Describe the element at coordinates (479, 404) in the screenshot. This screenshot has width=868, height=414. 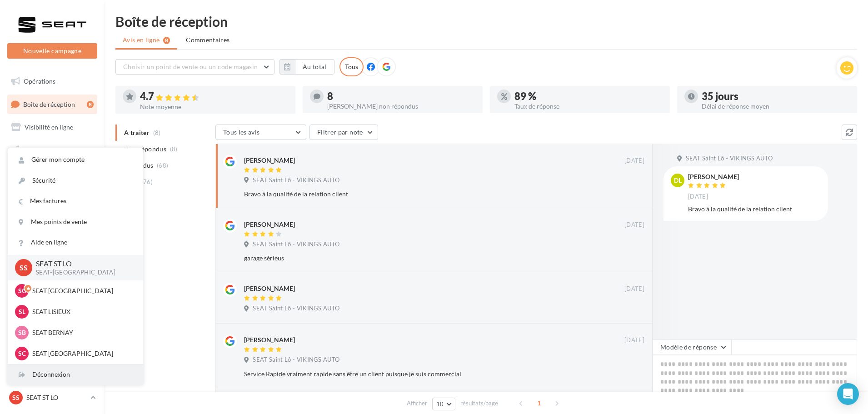
I see `span: résultats/page` at that location.